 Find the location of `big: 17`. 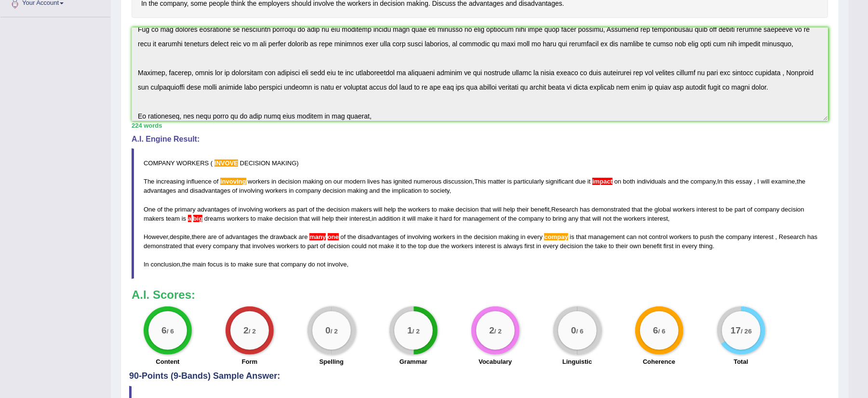

big: 17 is located at coordinates (736, 330).